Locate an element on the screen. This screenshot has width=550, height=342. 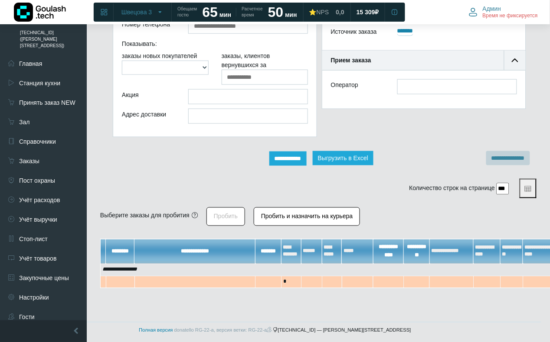
button: Пробить и назначить на курьера is located at coordinates (307, 217).